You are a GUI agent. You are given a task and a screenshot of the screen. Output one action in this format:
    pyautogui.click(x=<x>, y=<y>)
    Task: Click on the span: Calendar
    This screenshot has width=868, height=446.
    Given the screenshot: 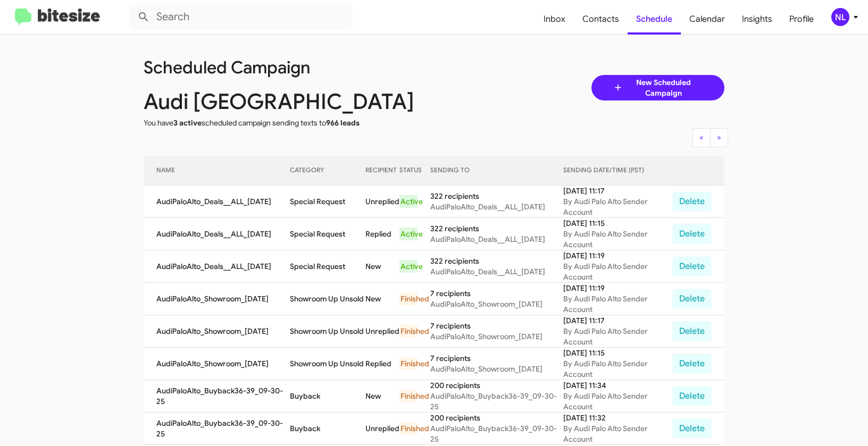 What is the action you would take?
    pyautogui.click(x=707, y=19)
    